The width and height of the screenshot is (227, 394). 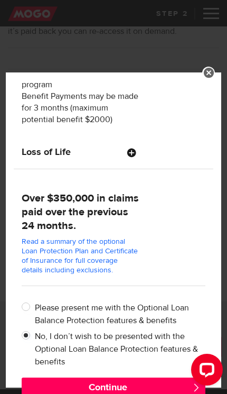 What do you see at coordinates (120, 349) in the screenshot?
I see `label: No, I don’t wish to be presented with the Optional Loan Balance Protection features & benefits` at bounding box center [120, 349].